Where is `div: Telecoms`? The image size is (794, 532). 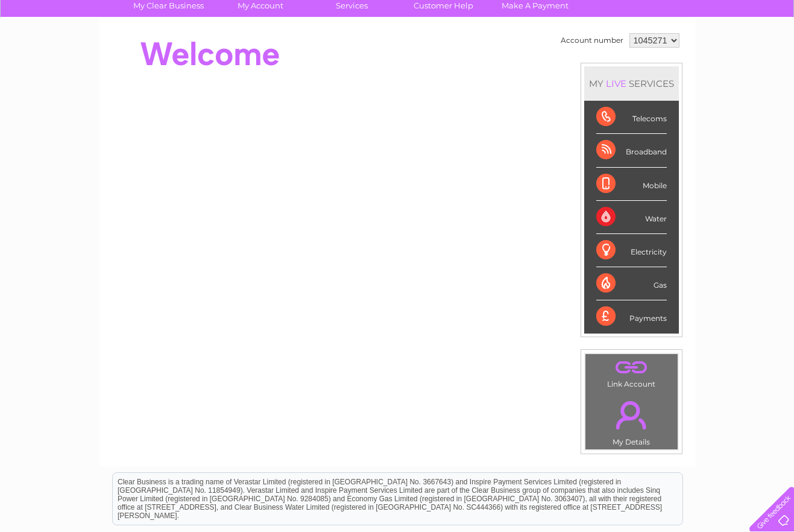
div: Telecoms is located at coordinates (631, 117).